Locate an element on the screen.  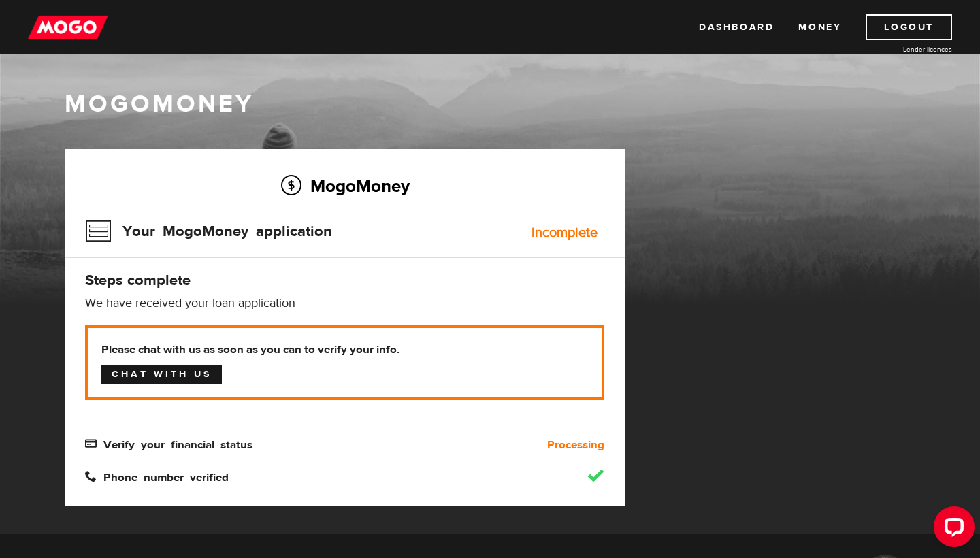
h4: Steps complete is located at coordinates (344, 280).